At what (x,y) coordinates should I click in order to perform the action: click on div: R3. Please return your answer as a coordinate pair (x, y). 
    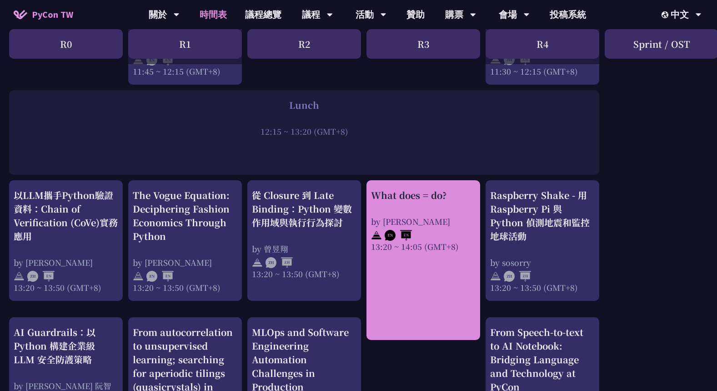
    Looking at the image, I should click on (424, 44).